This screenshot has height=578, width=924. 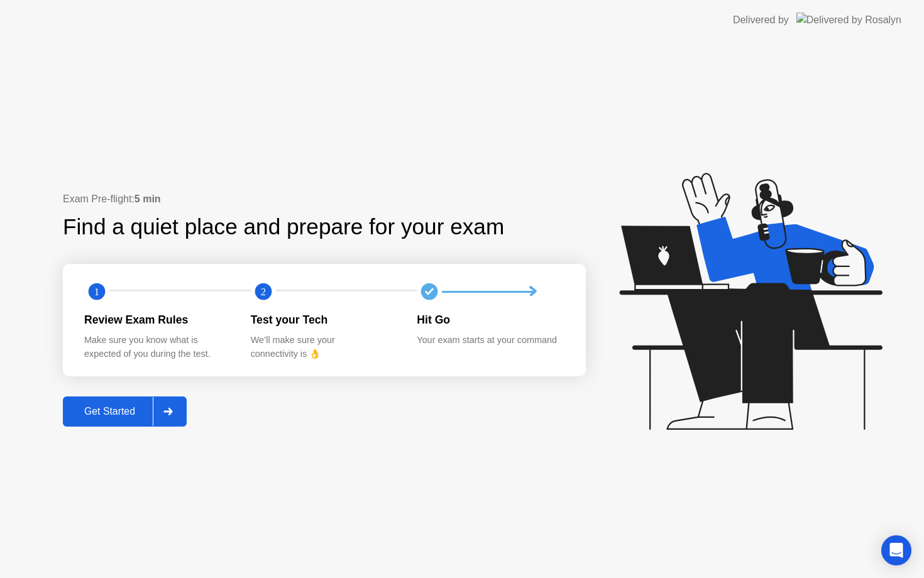 What do you see at coordinates (284, 227) in the screenshot?
I see `div: Find a quiet place and prepare for your exam` at bounding box center [284, 227].